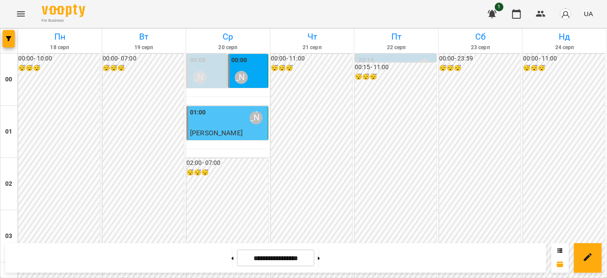  I want to click on label: 23:15, so click(366, 60).